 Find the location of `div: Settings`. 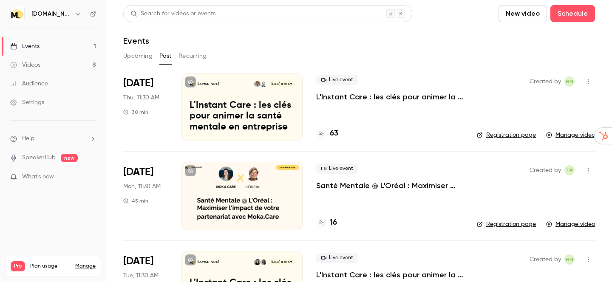

div: Settings is located at coordinates (27, 102).